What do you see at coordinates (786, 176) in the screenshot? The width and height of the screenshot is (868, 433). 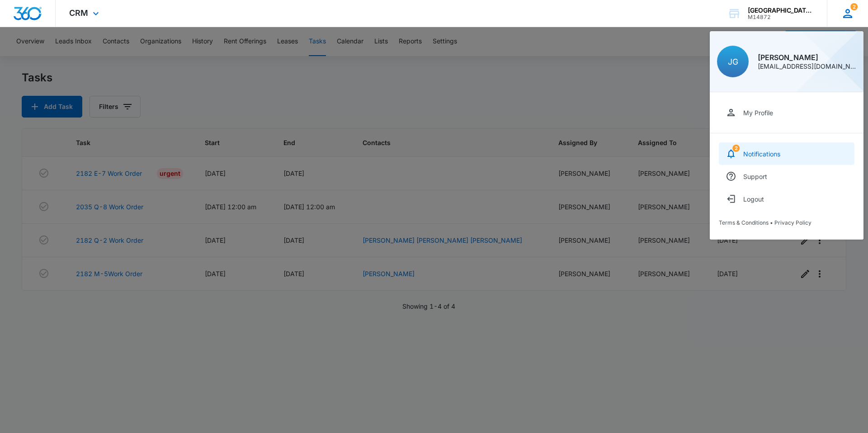 I see `a: Support` at bounding box center [786, 176].